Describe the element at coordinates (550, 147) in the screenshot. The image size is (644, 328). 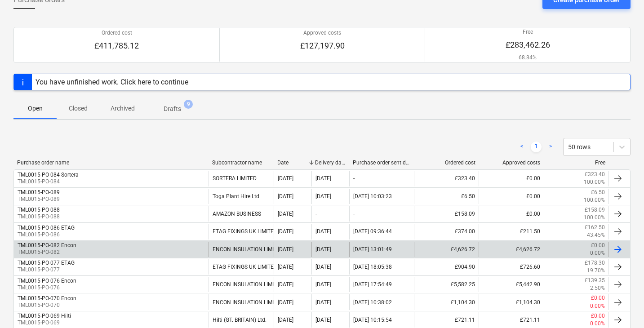
I see `a: Next page` at that location.